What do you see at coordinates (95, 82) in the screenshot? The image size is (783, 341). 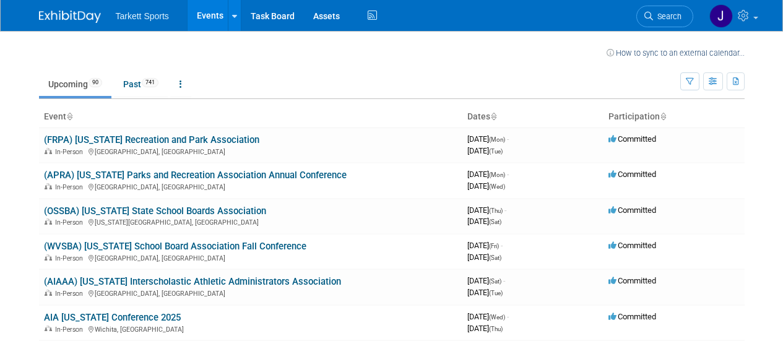 I see `span: 90` at bounding box center [95, 82].